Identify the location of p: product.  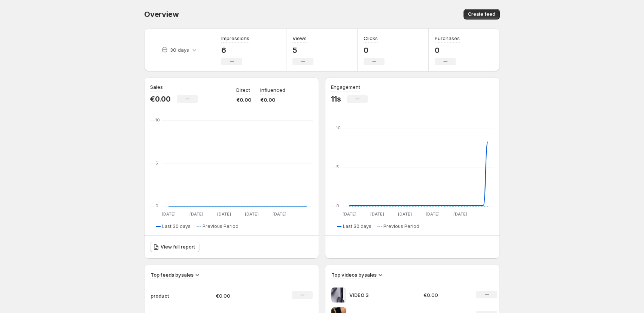
(169, 296).